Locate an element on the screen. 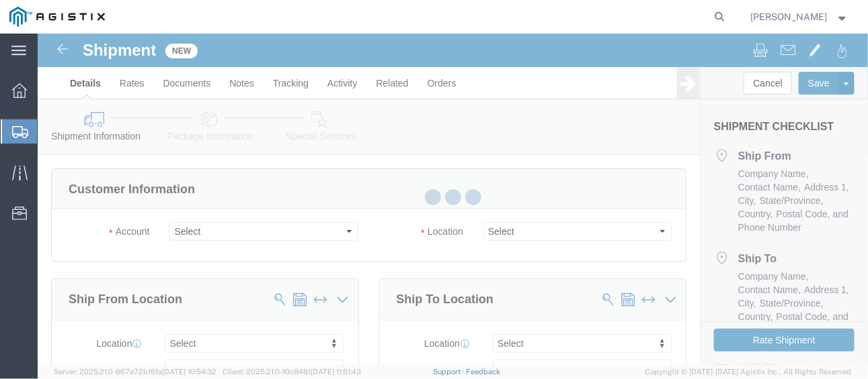 This screenshot has width=868, height=379. span: Client: 2025.21.0-f0c8481 is located at coordinates (292, 372).